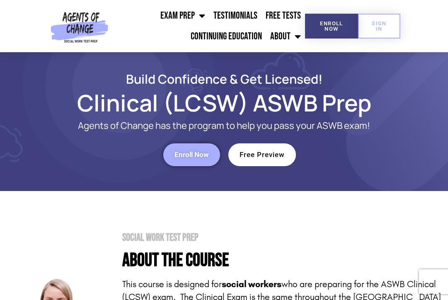 This screenshot has height=300, width=448. I want to click on h1: Clinical (LCSW) ASWB Prep, so click(224, 103).